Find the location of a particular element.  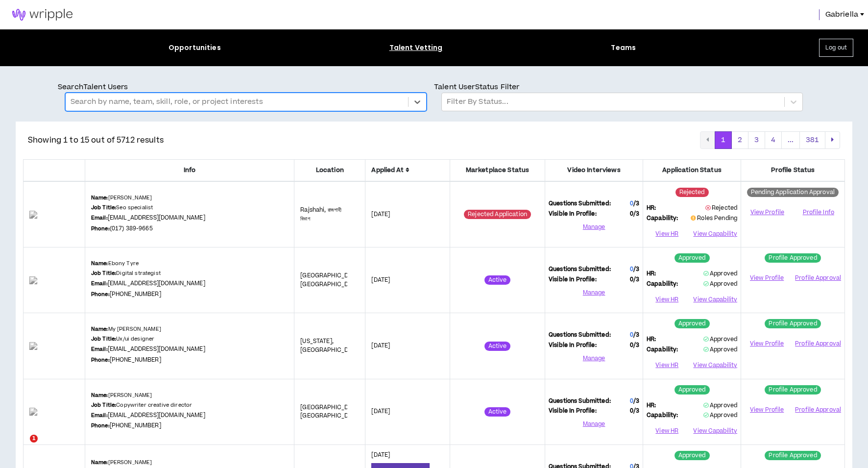

p: Digital strategist is located at coordinates (126, 273).